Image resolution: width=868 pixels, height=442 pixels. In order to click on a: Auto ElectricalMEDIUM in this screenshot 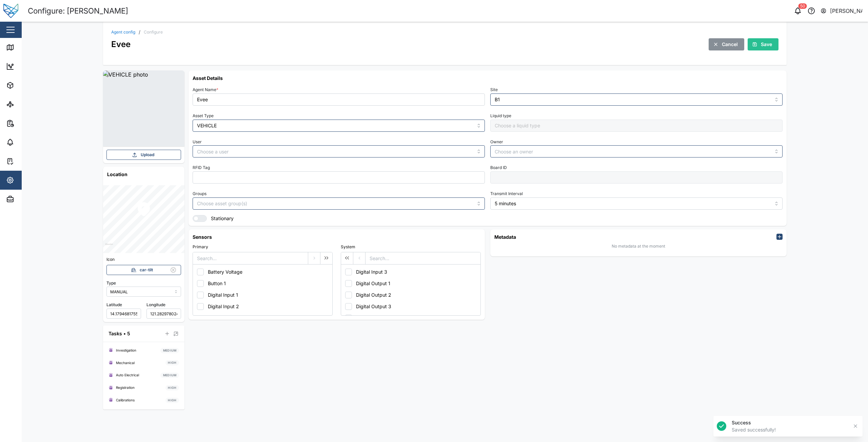, I will do `click(144, 375)`.